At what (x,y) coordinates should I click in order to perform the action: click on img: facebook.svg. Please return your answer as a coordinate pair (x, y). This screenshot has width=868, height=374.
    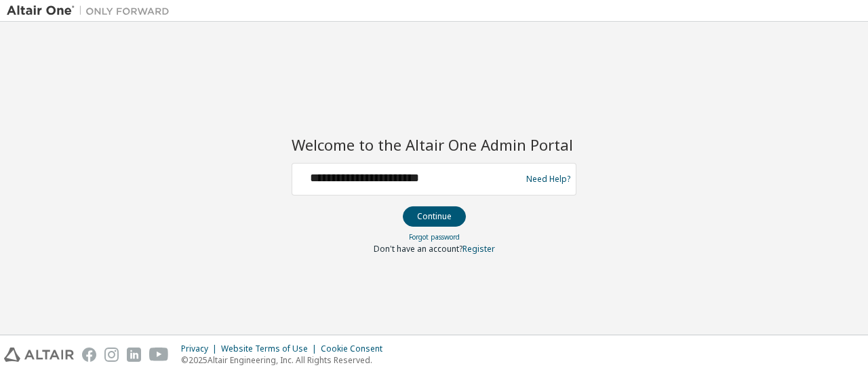
    Looking at the image, I should click on (89, 355).